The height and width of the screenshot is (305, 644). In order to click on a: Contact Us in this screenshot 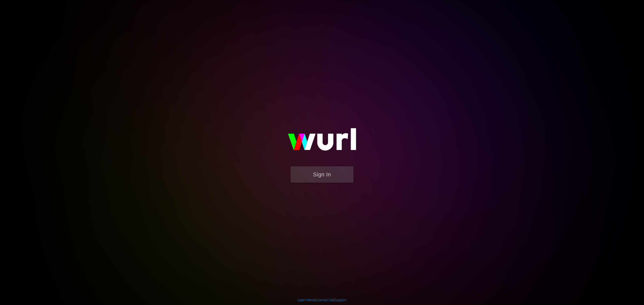, I will do `click(324, 300)`.